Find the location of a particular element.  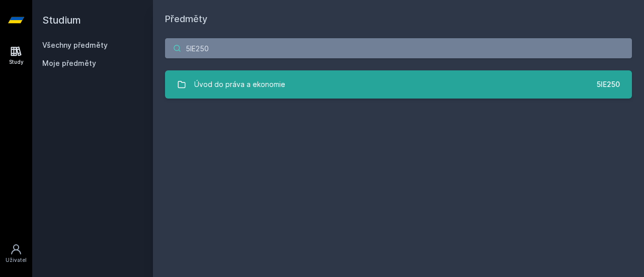

div: 5IE250 is located at coordinates (608, 84).